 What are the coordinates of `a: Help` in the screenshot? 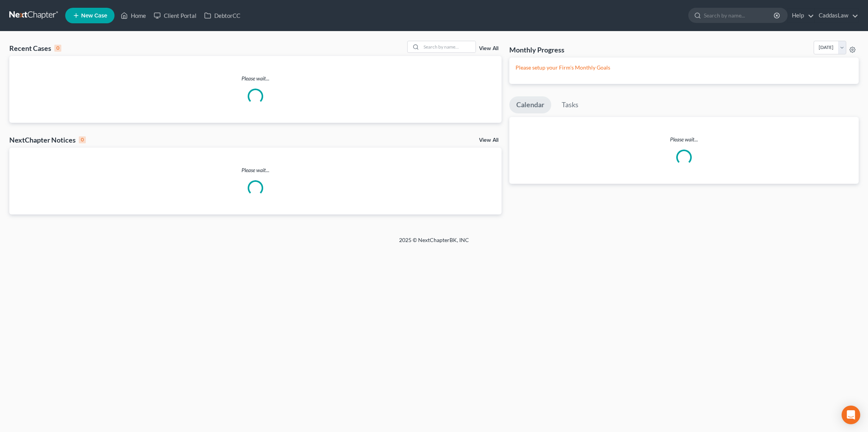 It's located at (801, 15).